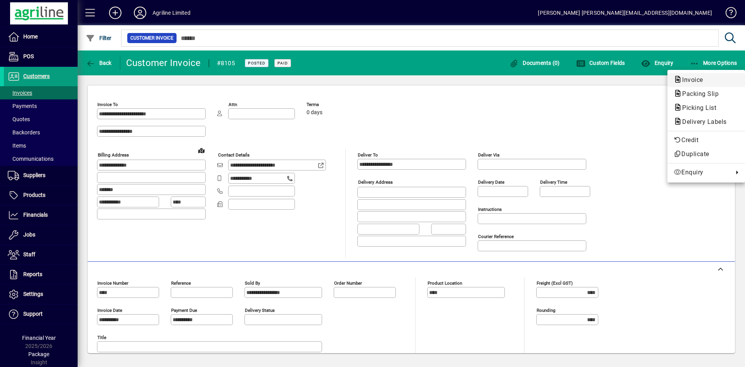 Image resolution: width=745 pixels, height=367 pixels. I want to click on span: Delivery Labels, so click(702, 121).